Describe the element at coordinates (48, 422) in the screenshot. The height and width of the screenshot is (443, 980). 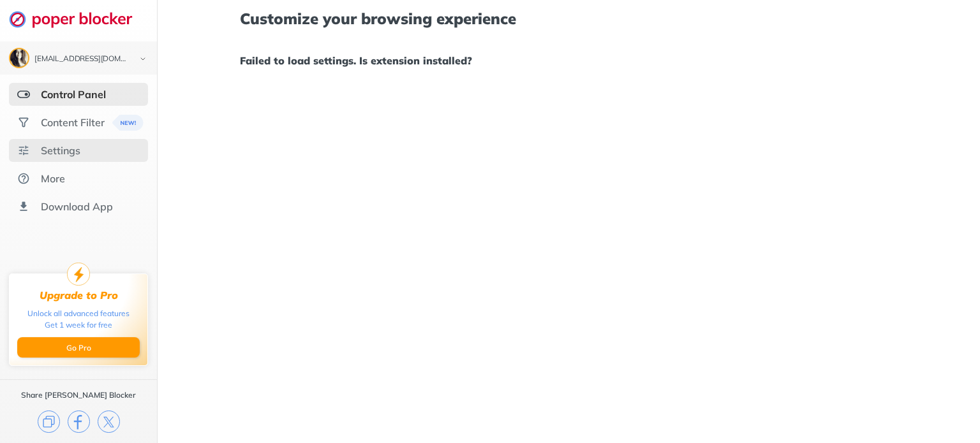
I see `img: copy.svg` at that location.